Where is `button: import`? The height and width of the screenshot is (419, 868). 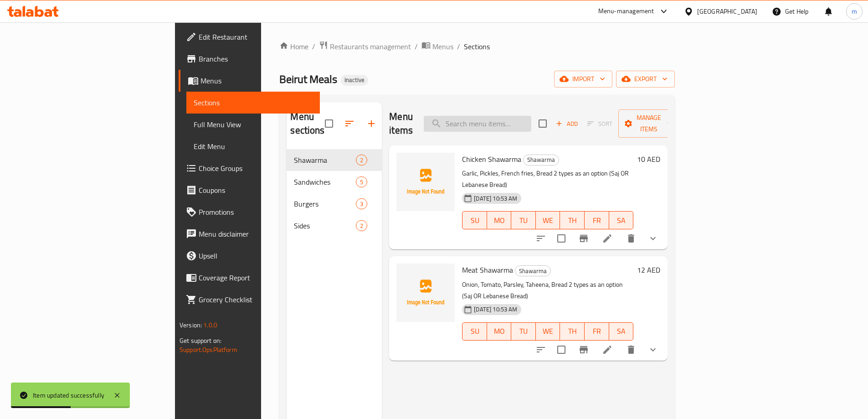 button: import is located at coordinates (583, 79).